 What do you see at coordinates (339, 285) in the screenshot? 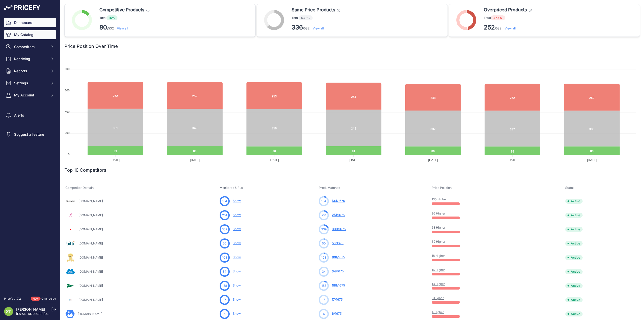
I see `a: 188/1675` at bounding box center [339, 285].